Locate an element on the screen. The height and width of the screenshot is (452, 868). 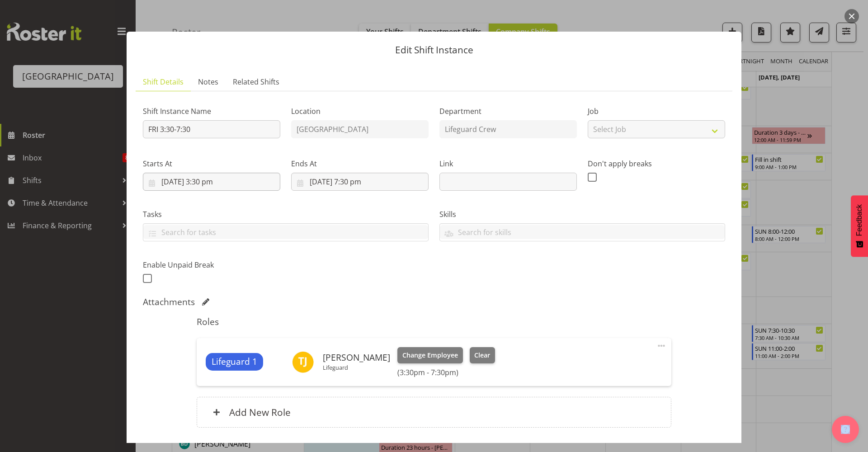
p: Edit Shift Instance is located at coordinates (434, 50).